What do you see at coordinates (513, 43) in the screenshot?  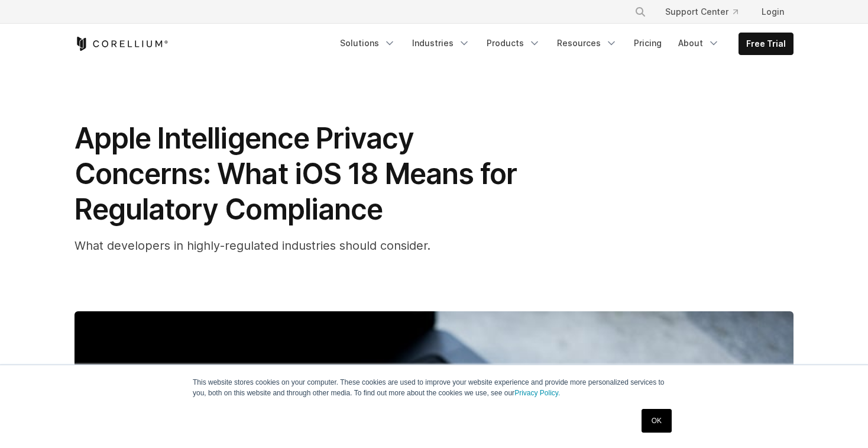 I see `a: Products` at bounding box center [513, 43].